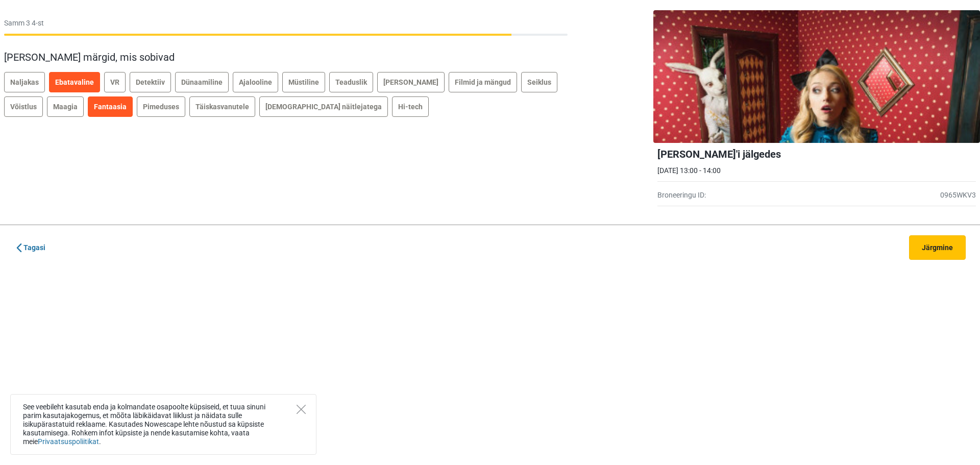  Describe the element at coordinates (483, 82) in the screenshot. I see `span: Filmid ja mängud` at that location.